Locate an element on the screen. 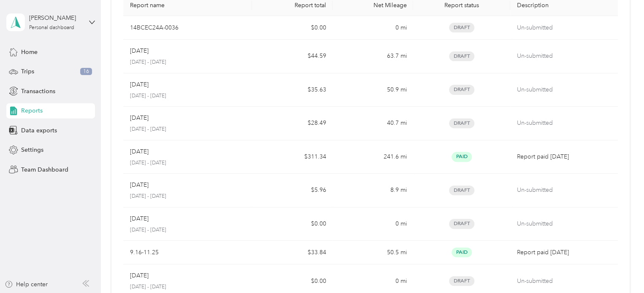 This screenshot has width=644, height=293. td: 63.7 mi is located at coordinates (372, 56).